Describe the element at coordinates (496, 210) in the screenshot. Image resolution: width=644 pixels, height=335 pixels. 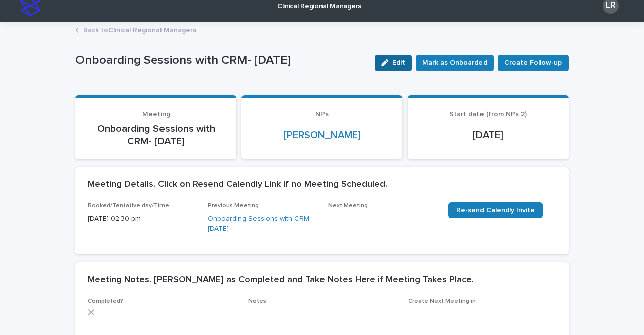
I see `span: Re-send Calendly Invite` at that location.